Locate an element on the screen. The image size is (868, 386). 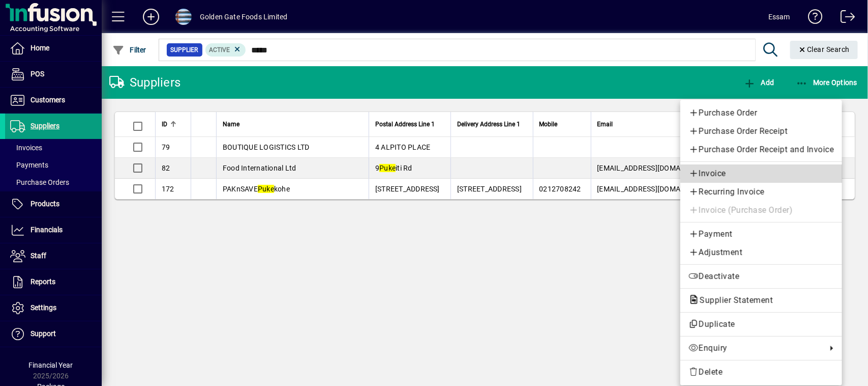
span: Supplier Statement is located at coordinates (733, 300).